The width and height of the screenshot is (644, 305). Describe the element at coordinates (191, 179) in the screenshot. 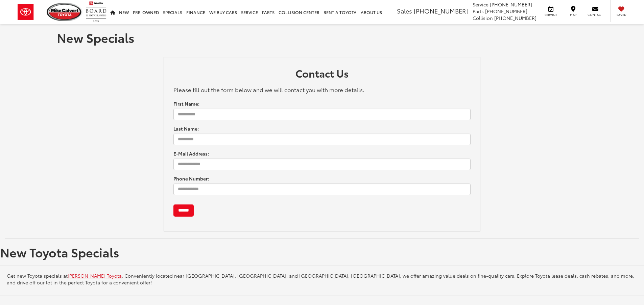

I see `label: Phone Number:` at that location.